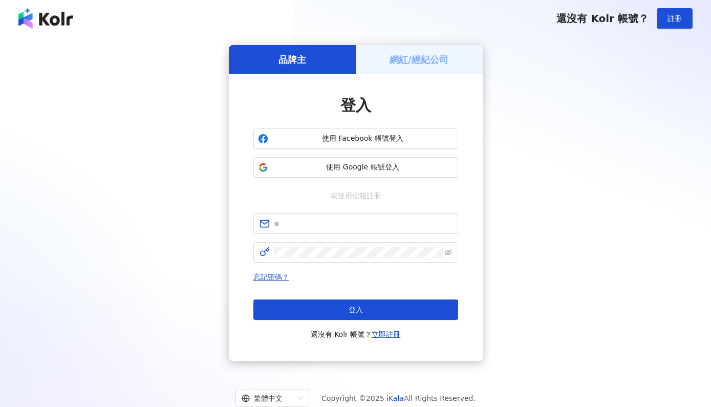  What do you see at coordinates (419, 59) in the screenshot?
I see `h5: 網紅/經紀公司` at bounding box center [419, 59].